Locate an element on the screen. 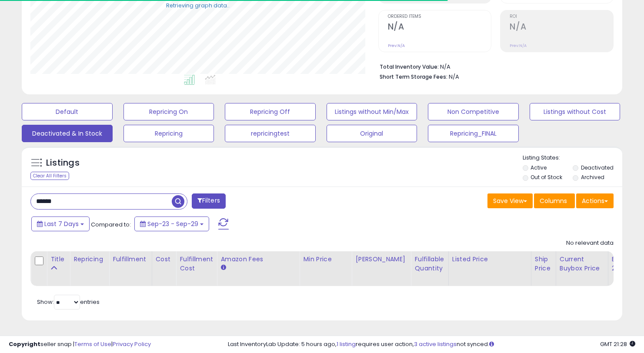  label: Out of Stock is located at coordinates (546, 177).